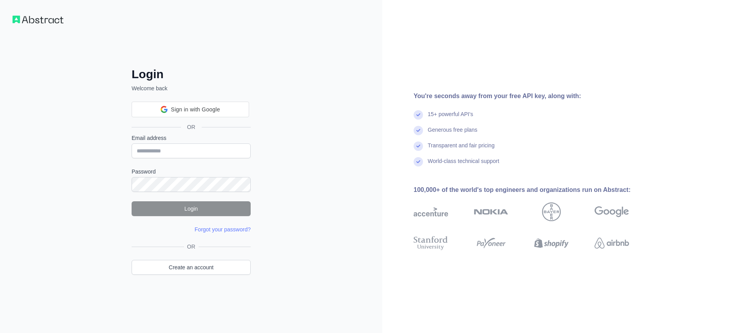 The height and width of the screenshot is (333, 752). Describe the element at coordinates (191, 209) in the screenshot. I see `button: Login` at that location.